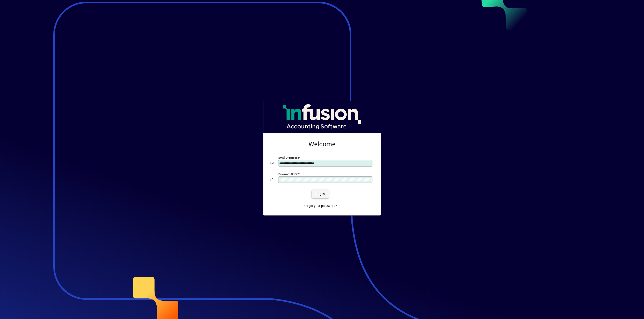 This screenshot has height=319, width=644. What do you see at coordinates (320, 194) in the screenshot?
I see `span: Login` at bounding box center [320, 194].